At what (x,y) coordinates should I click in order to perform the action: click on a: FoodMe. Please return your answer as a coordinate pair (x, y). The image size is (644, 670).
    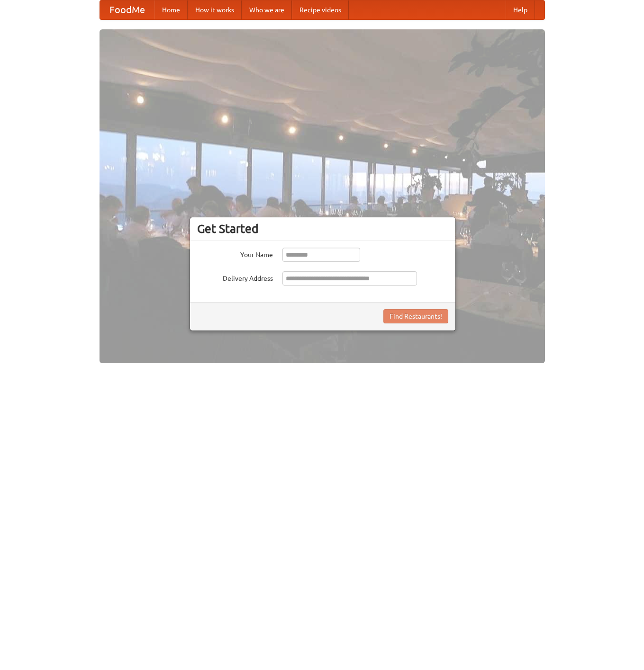
    Looking at the image, I should click on (127, 10).